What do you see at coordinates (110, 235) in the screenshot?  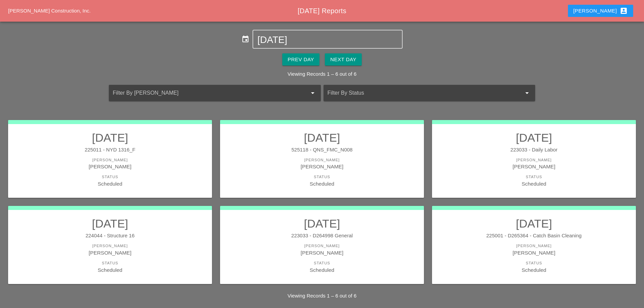 I see `div: 224044 - Structure 16` at bounding box center [110, 235].